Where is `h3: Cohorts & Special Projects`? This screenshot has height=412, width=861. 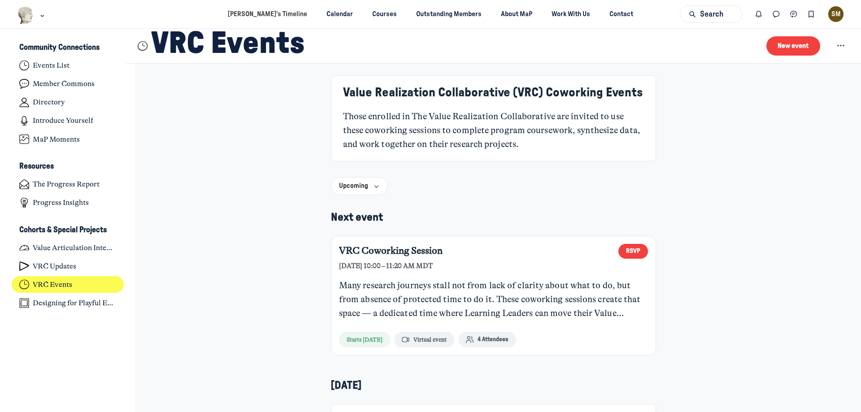 h3: Cohorts & Special Projects is located at coordinates (63, 230).